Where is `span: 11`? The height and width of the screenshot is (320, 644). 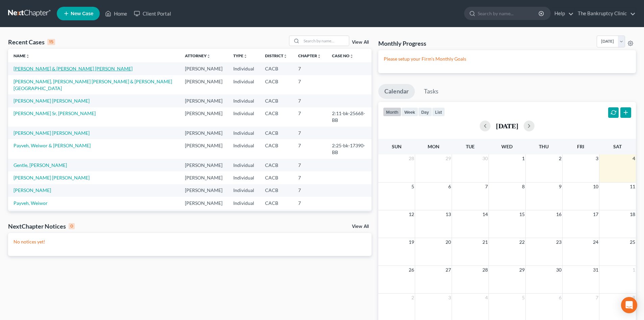
span: 11 is located at coordinates (633, 186).